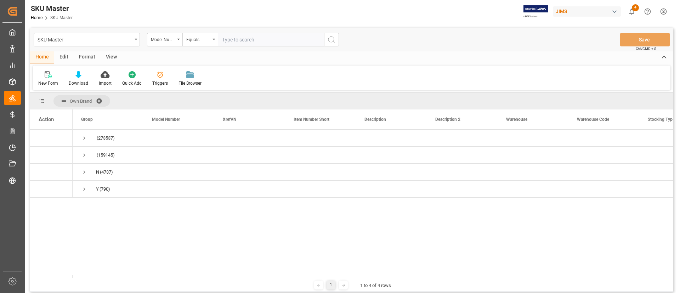 The width and height of the screenshot is (680, 293). I want to click on span: Stocking Type, so click(661, 119).